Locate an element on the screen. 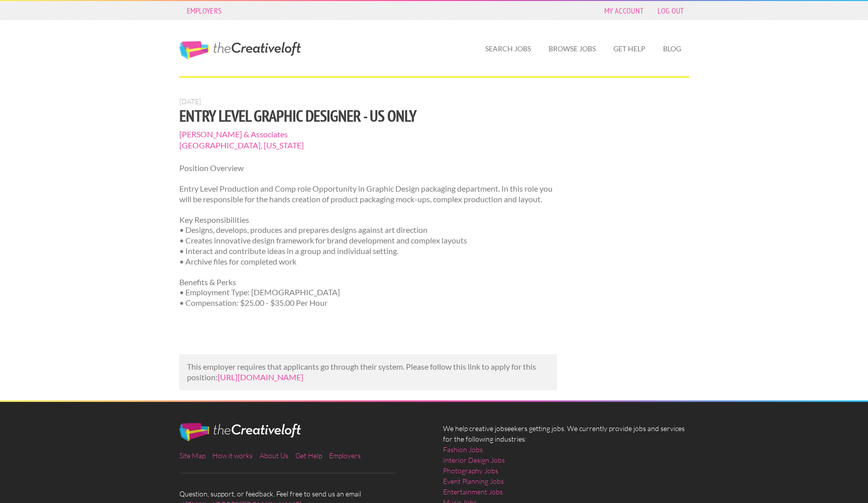 This screenshot has width=868, height=503. a: Site Map is located at coordinates (193, 455).